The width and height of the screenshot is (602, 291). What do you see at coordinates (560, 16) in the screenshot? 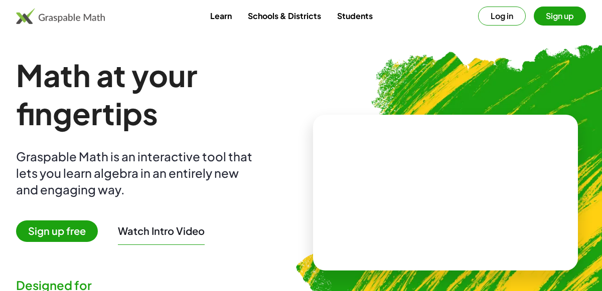
I see `button: Sign up` at bounding box center [560, 16].